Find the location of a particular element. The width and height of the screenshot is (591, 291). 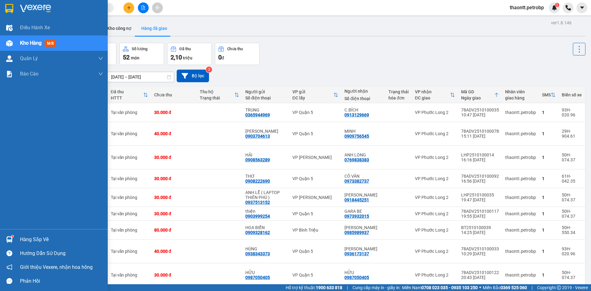

div: Chưa thu is located at coordinates (235, 49).